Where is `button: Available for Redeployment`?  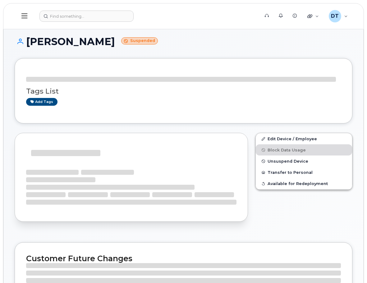 button: Available for Redeployment is located at coordinates (304, 183).